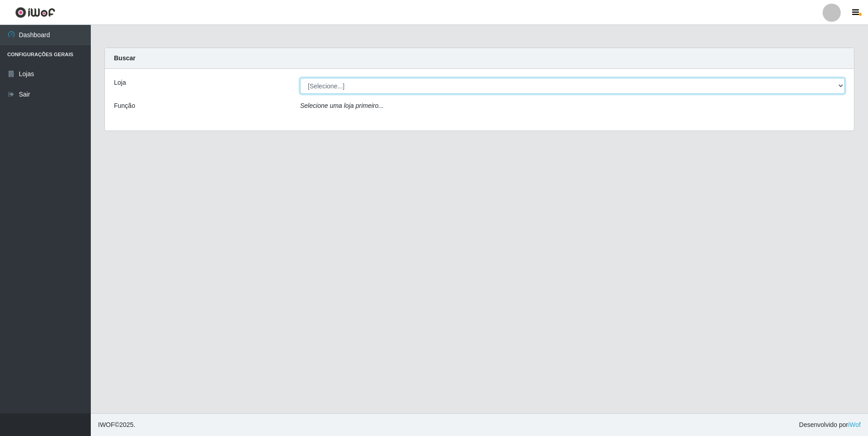  Describe the element at coordinates (35, 13) in the screenshot. I see `img: CoreUI Logo` at that location.